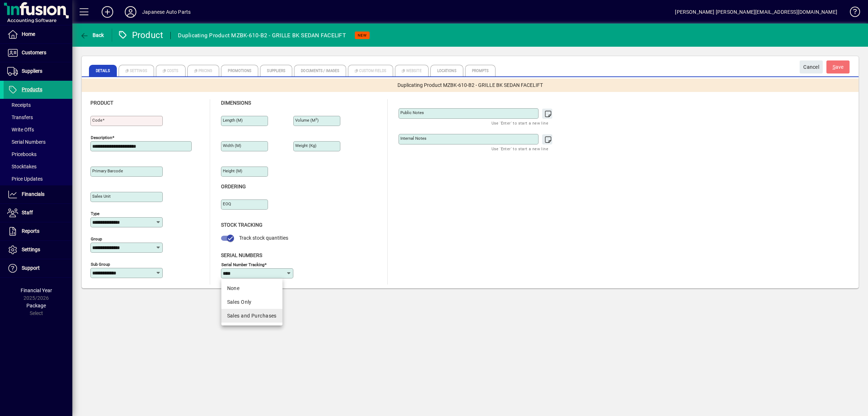  What do you see at coordinates (38, 130) in the screenshot?
I see `a: Write Offs` at bounding box center [38, 130].